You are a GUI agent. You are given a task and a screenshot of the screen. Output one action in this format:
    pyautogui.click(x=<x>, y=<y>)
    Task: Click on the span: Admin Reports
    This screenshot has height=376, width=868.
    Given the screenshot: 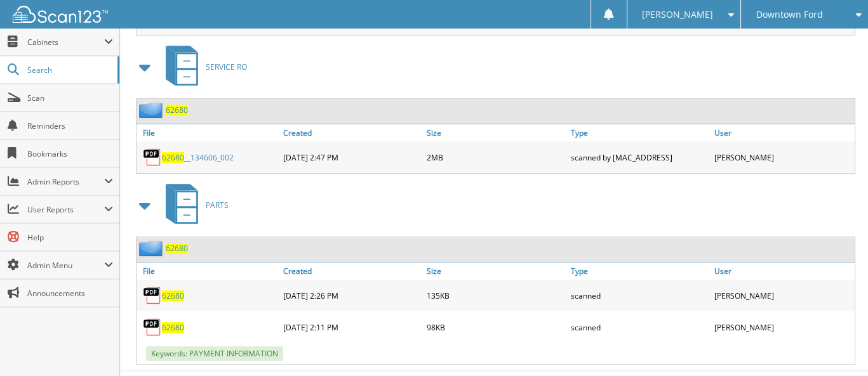 What is the action you would take?
    pyautogui.click(x=65, y=182)
    